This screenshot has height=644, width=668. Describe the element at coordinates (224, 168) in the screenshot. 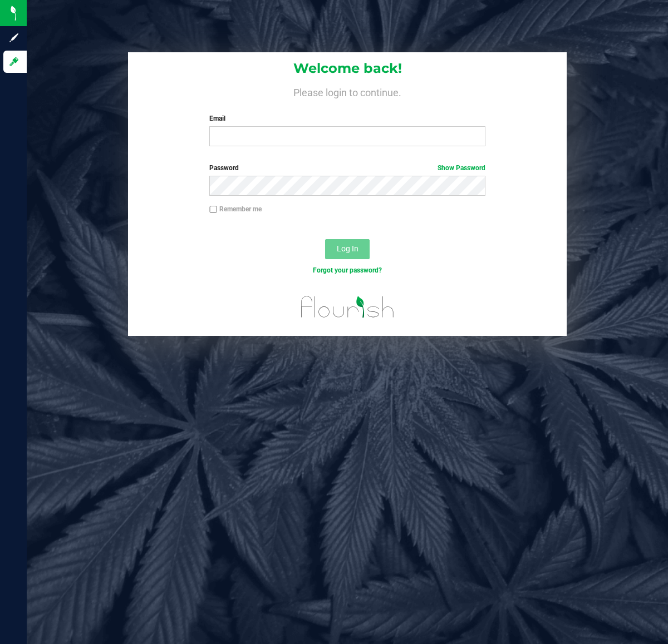

I see `span: Password` at that location.